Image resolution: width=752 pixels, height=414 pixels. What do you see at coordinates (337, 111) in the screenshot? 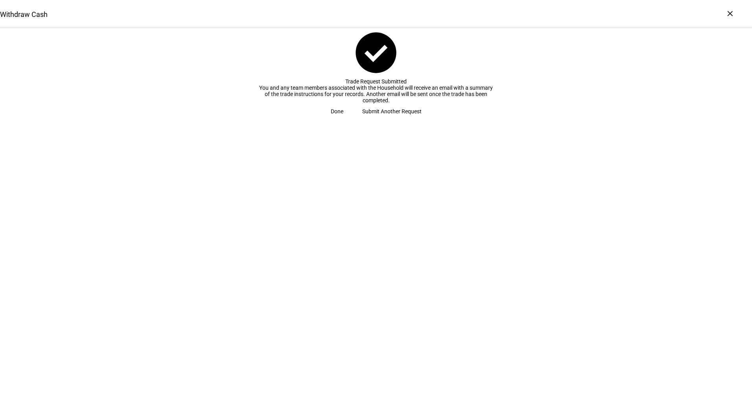
I see `span: Done` at bounding box center [337, 111].